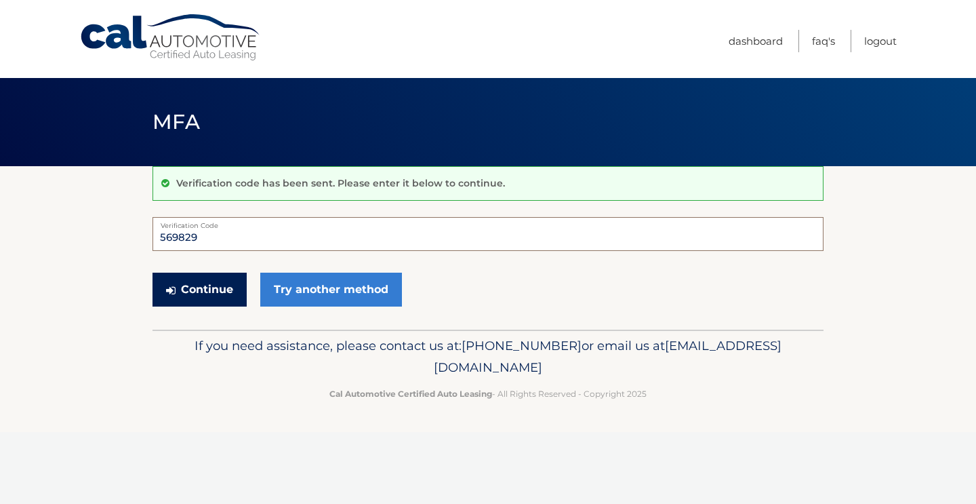 Image resolution: width=976 pixels, height=504 pixels. I want to click on p: - All Rights Reserved - Copyright 2025, so click(488, 393).